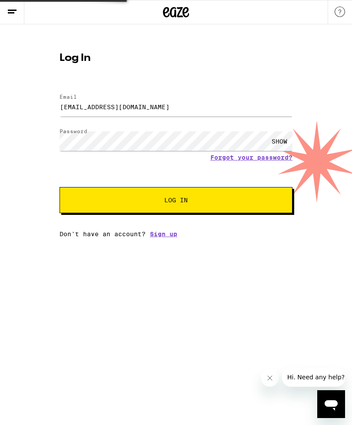  What do you see at coordinates (251, 157) in the screenshot?
I see `a: Forgot your password?` at bounding box center [251, 157].